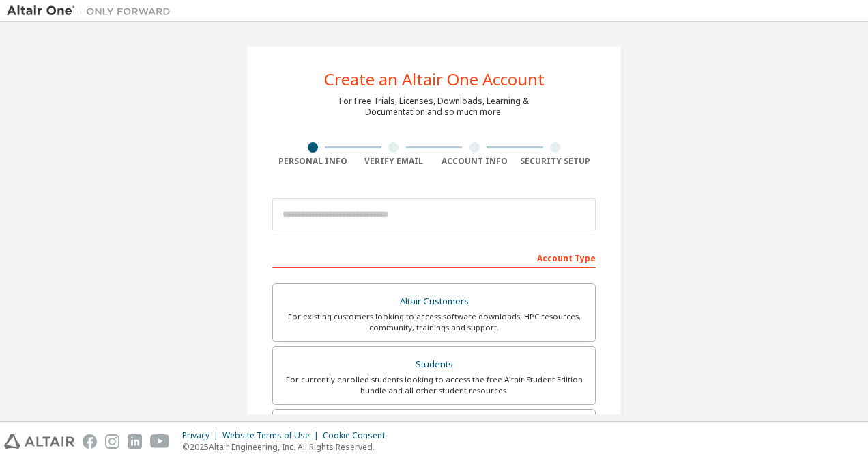 Image resolution: width=868 pixels, height=461 pixels. Describe the element at coordinates (434, 322) in the screenshot. I see `div: For existing customers looking to access software downloads, HPC resources, community, trainings ...` at that location.